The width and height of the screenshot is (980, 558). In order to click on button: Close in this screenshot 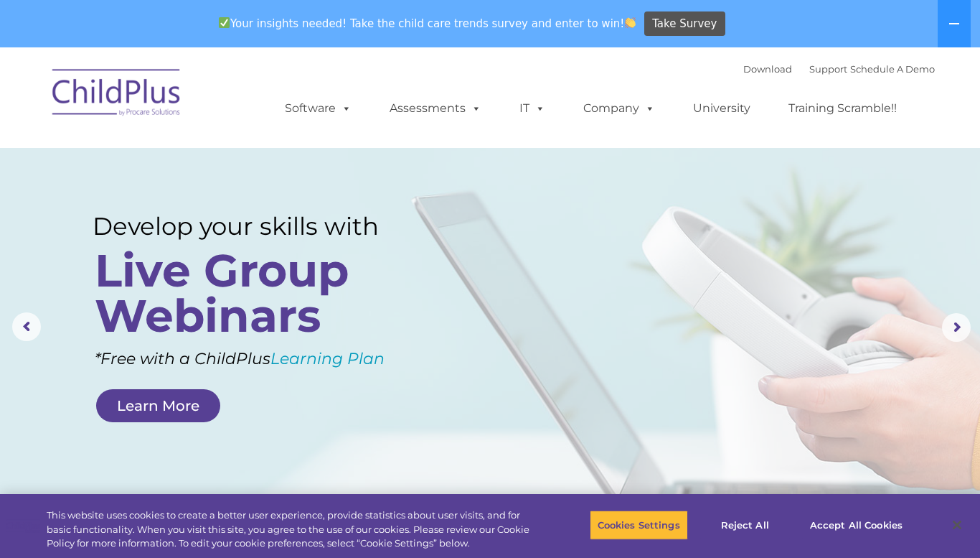, I will do `click(956, 524)`.